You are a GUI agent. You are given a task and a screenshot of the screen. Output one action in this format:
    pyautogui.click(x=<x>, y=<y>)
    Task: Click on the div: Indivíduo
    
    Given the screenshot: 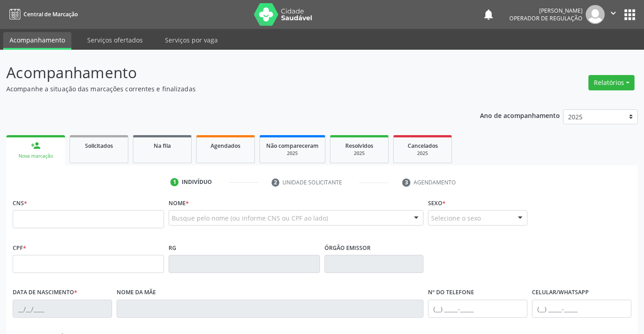 What is the action you would take?
    pyautogui.click(x=197, y=182)
    